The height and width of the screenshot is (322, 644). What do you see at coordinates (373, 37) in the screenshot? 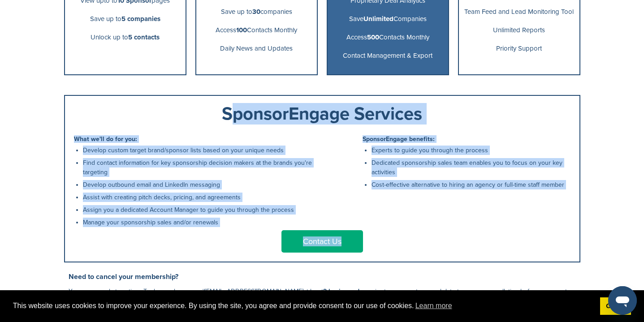
I see `b: 500` at bounding box center [373, 37].